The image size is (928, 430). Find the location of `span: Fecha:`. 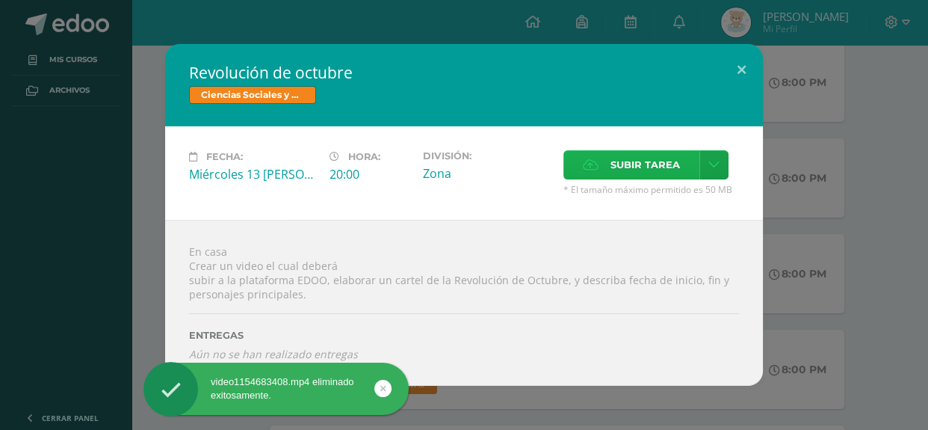

span: Fecha: is located at coordinates (224, 156).